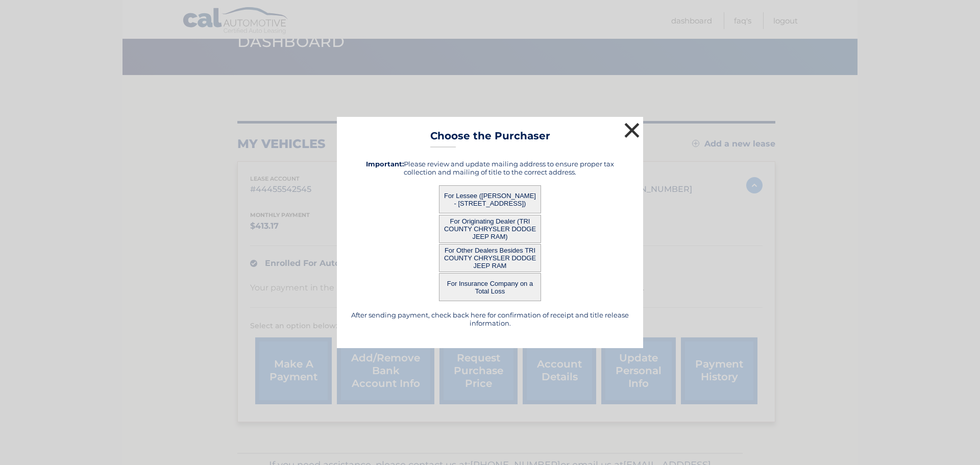 This screenshot has height=465, width=980. Describe the element at coordinates (490, 258) in the screenshot. I see `button: For Other Dealers Besides TRI COUNTY CHRYSLER DODGE JEEP RAM` at that location.